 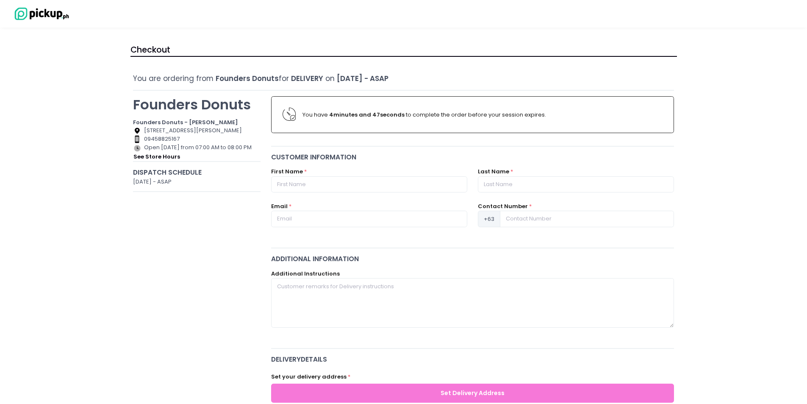 What do you see at coordinates (473, 359) in the screenshot?
I see `span: delivery Details` at bounding box center [473, 359].